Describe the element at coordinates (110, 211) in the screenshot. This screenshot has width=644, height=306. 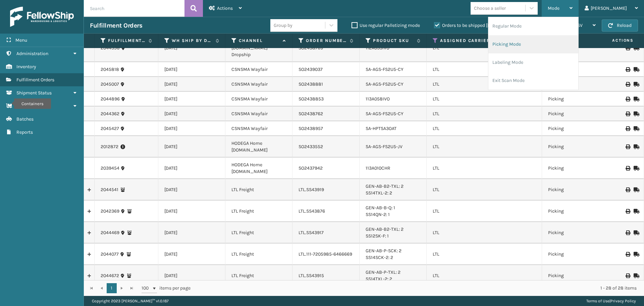
I see `a: 2042369` at that location.